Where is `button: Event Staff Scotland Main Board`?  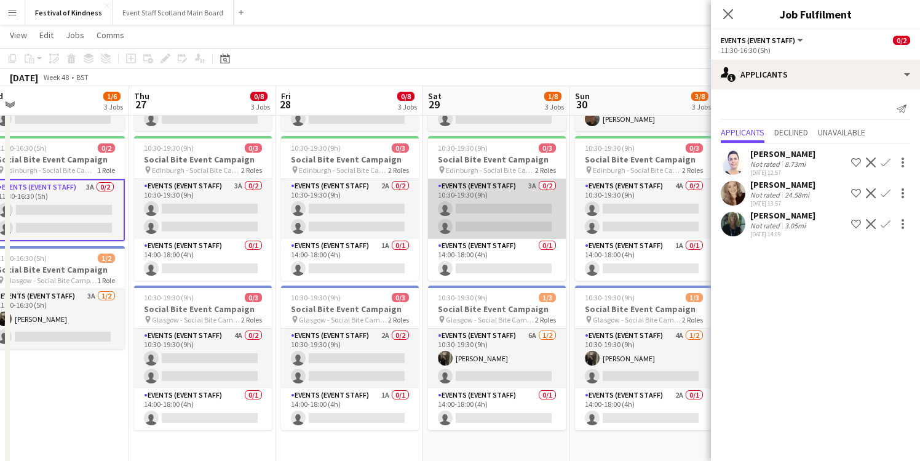
button: Event Staff Scotland Main Board is located at coordinates (173, 12).